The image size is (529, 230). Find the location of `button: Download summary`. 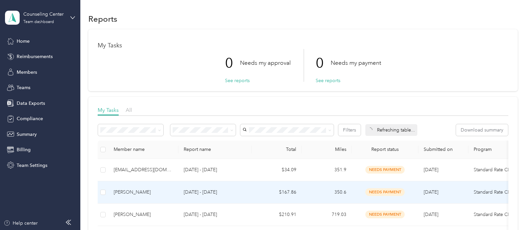

button: Download summary is located at coordinates (482, 130).